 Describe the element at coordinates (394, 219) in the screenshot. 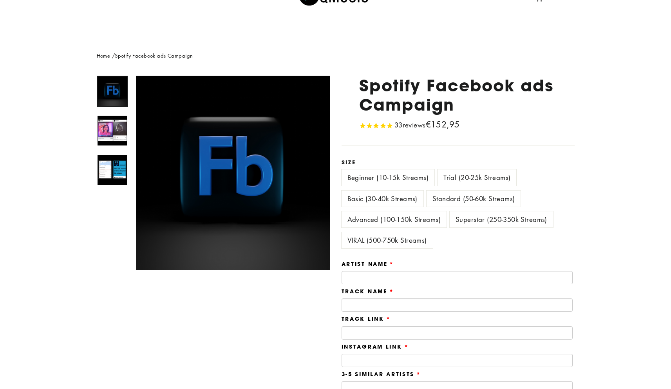

I see `label: Advanced (100-150k Streams)` at that location.